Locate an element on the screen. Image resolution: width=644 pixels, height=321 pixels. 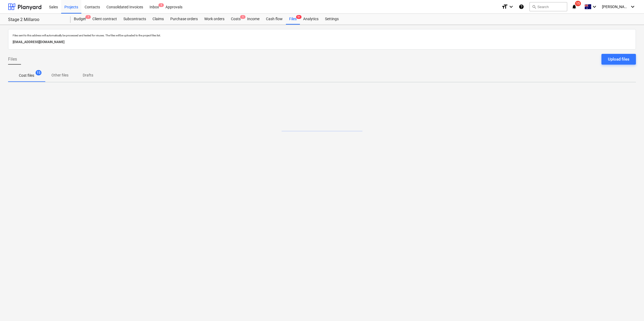
div: Work orders is located at coordinates (214, 19).